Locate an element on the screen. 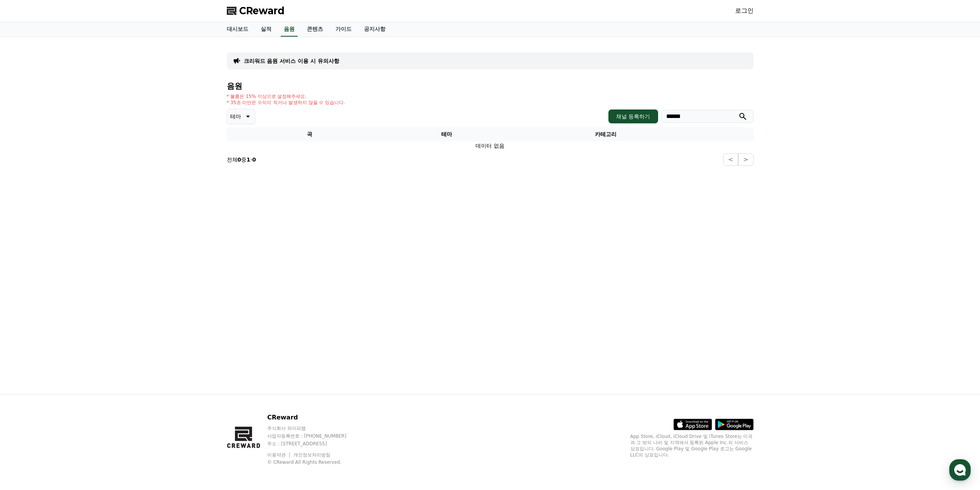 This screenshot has height=490, width=980. h4: 음원 is located at coordinates (490, 86).